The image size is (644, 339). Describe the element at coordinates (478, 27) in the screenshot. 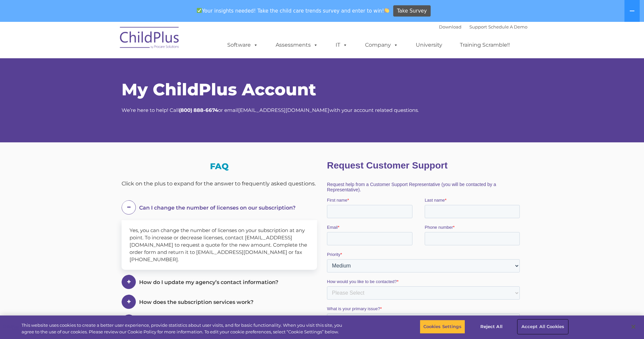

I see `a: Support` at that location.